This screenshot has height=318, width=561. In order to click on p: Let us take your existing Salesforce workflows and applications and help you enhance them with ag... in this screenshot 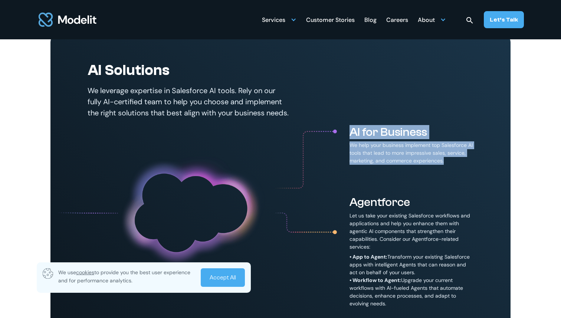, I will do `click(411, 231)`.